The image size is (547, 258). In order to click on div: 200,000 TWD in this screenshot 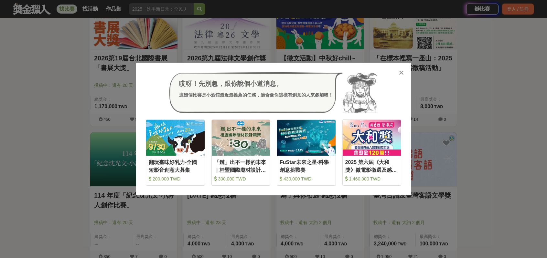, I will do `click(175, 179)`.